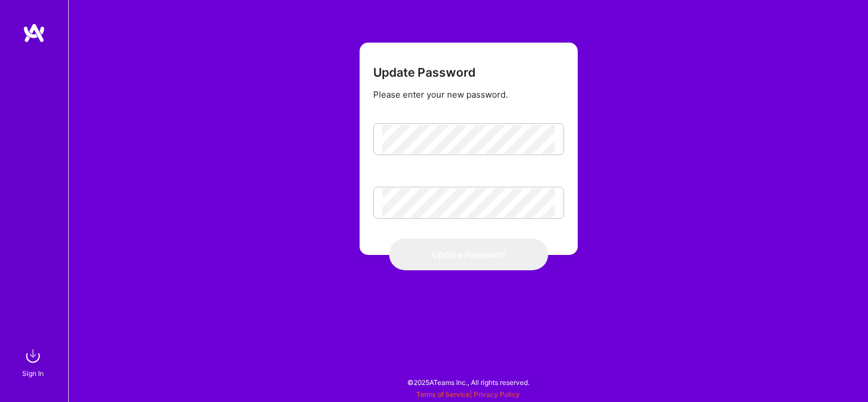 Image resolution: width=868 pixels, height=402 pixels. What do you see at coordinates (468, 382) in the screenshot?
I see `div: © 2025 ATeams Inc., All rights reserved.` at bounding box center [468, 382].